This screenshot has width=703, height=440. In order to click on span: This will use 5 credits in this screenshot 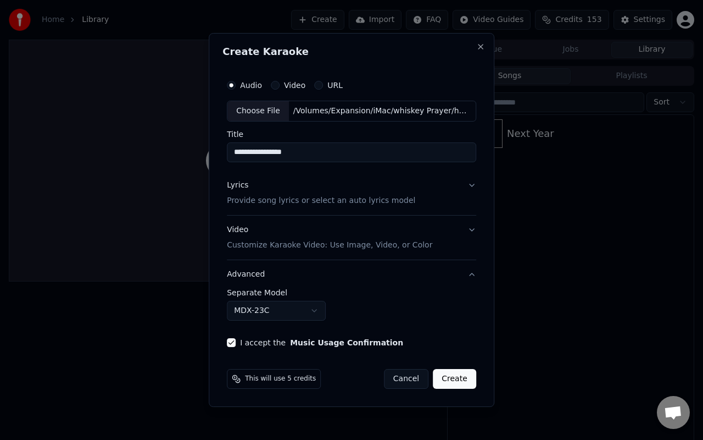, I will do `click(280, 379)`.